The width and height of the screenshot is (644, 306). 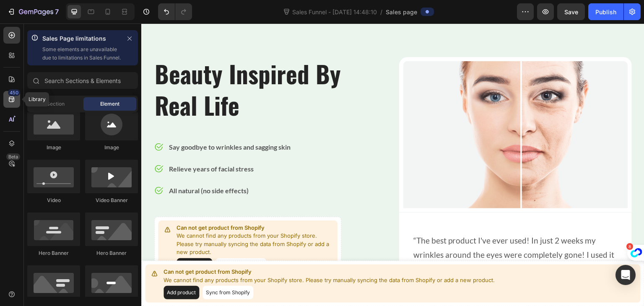 What do you see at coordinates (54, 200) in the screenshot?
I see `div: Video` at bounding box center [54, 200].